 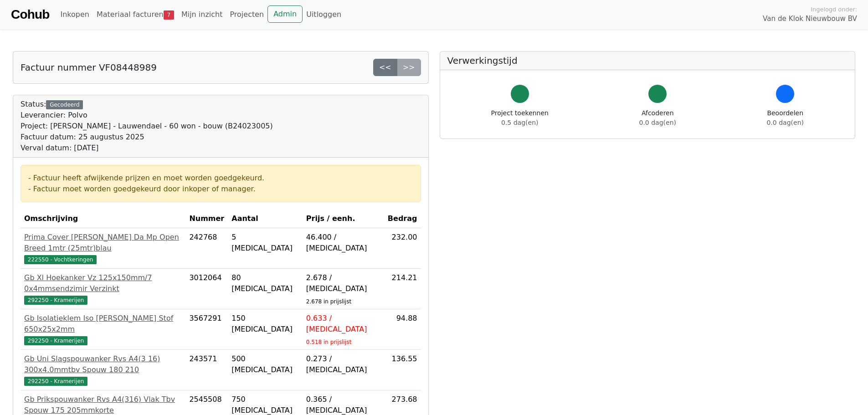 I want to click on a: Gb Uni Slagspouwanker Rvs A4(3 16) 300x4.0mmtbv Spouw 180 210292250 - Kramerijen, so click(x=103, y=370).